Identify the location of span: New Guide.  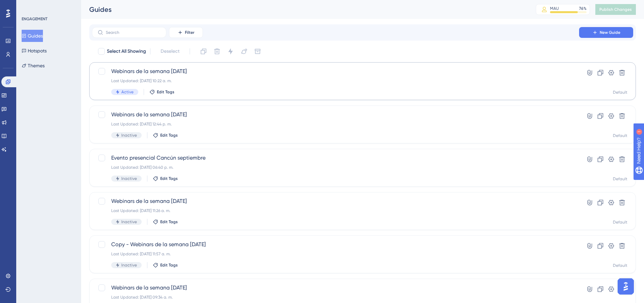
(610, 33).